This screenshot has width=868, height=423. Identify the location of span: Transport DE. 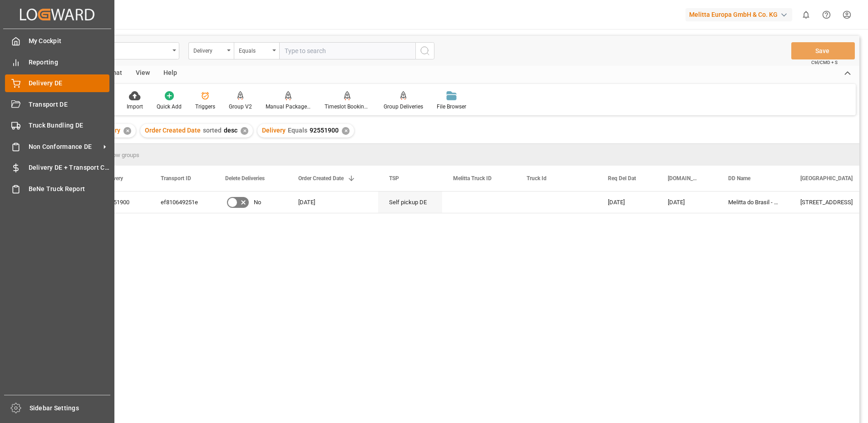
(69, 105).